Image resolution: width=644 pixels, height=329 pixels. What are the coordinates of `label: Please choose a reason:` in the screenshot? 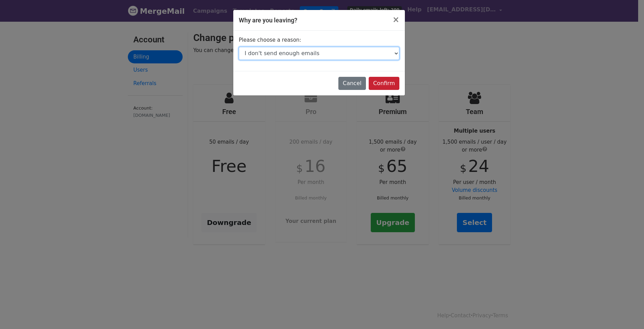 It's located at (270, 40).